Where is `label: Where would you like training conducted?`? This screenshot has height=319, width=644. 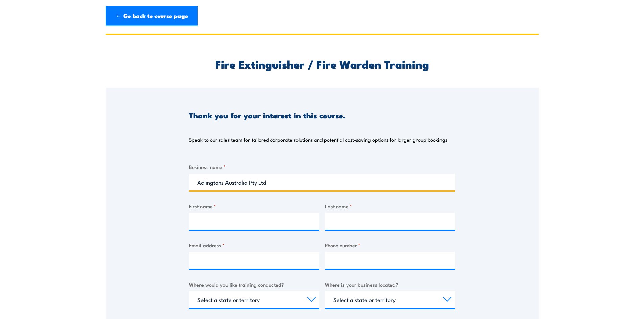 label: Where would you like training conducted? is located at coordinates (254, 284).